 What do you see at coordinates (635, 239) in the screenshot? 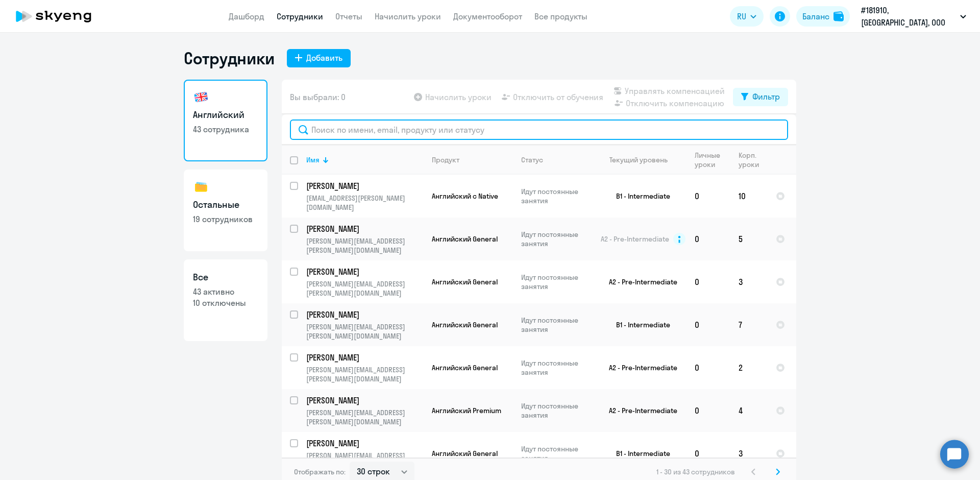
I see `span: A2 - Pre-Intermediate` at bounding box center [635, 239].